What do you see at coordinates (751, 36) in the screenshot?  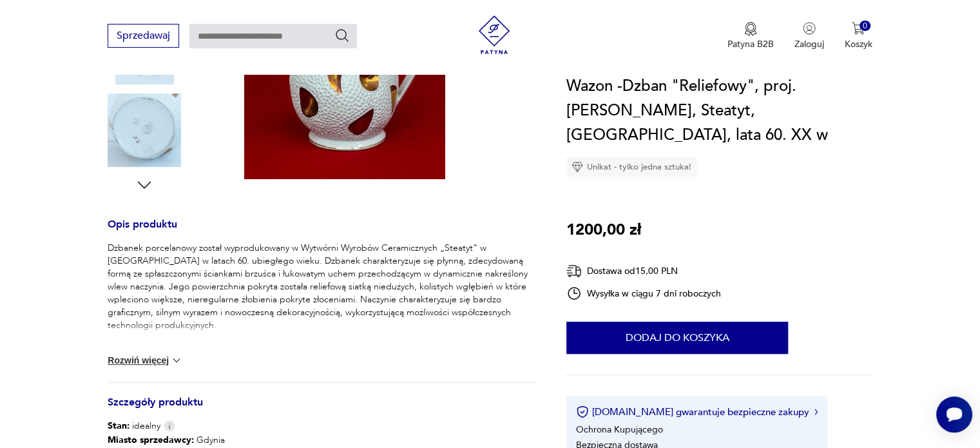 I see `button: Patyna B2B` at bounding box center [751, 36].